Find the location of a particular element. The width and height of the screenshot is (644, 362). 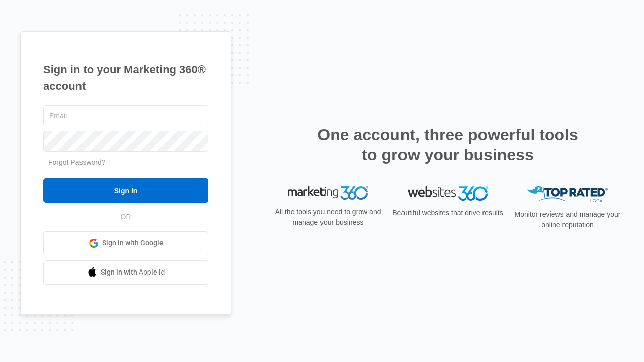

span: OR is located at coordinates (126, 217).